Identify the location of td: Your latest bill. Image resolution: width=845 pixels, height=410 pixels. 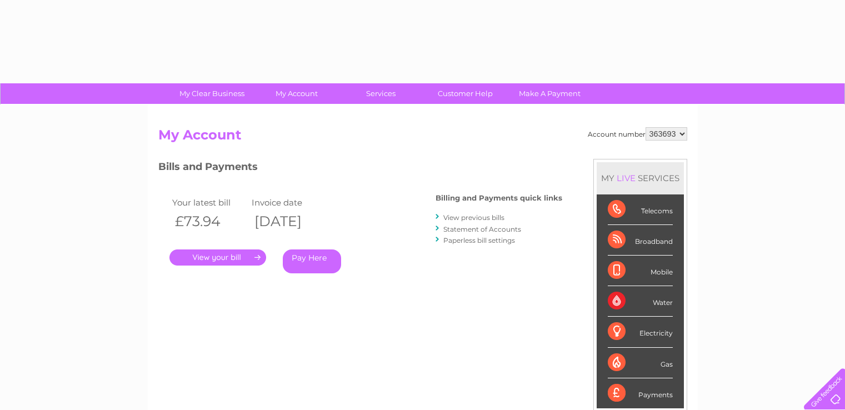
(209, 202).